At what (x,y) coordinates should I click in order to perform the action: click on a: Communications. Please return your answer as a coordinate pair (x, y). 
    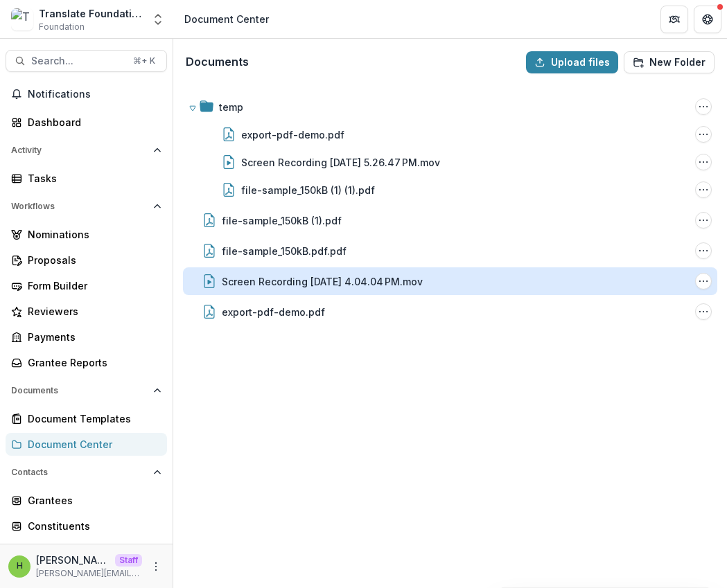
    Looking at the image, I should click on (86, 551).